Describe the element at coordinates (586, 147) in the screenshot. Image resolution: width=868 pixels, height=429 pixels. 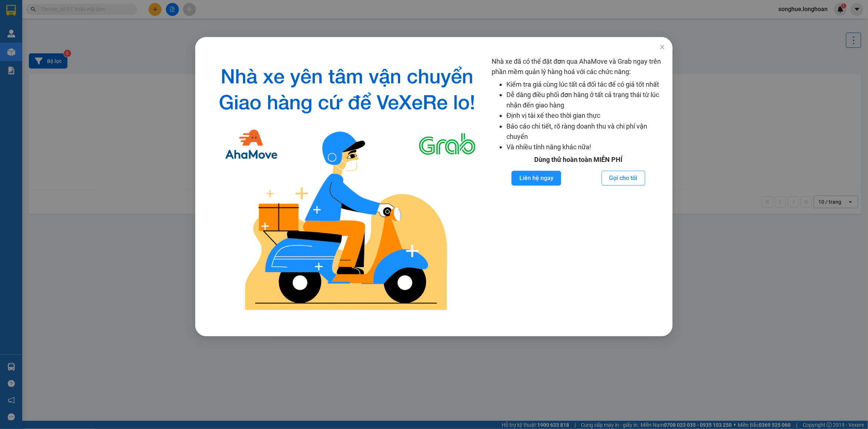
I see `li: Và nhiều tính năng khác nữa!` at that location.